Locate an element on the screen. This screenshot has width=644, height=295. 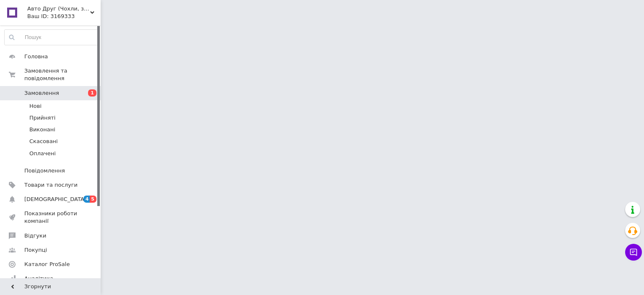
span: Оплачені is located at coordinates (42, 154).